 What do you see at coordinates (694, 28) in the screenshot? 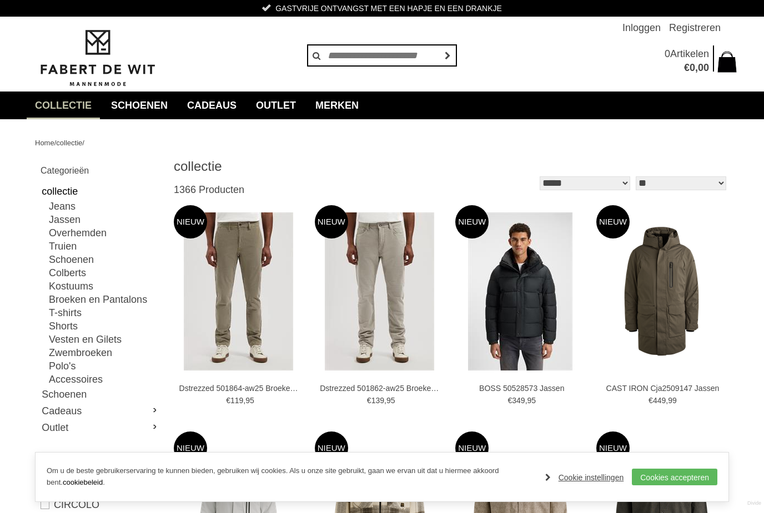
I see `a: Registreren` at bounding box center [694, 28].